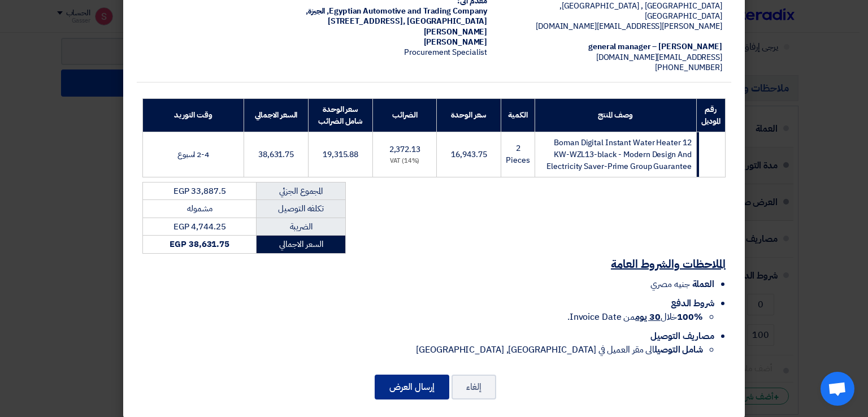 The width and height of the screenshot is (868, 417). Describe the element at coordinates (412, 387) in the screenshot. I see `button: إرسال العرض` at that location.